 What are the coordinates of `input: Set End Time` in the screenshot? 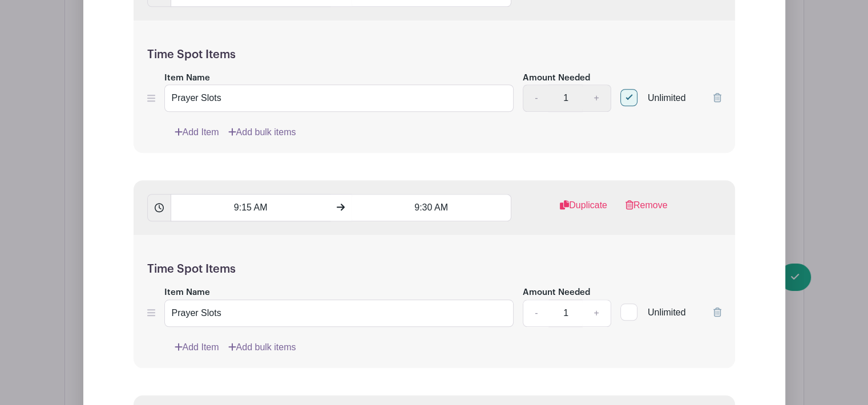 It's located at (432, 207).